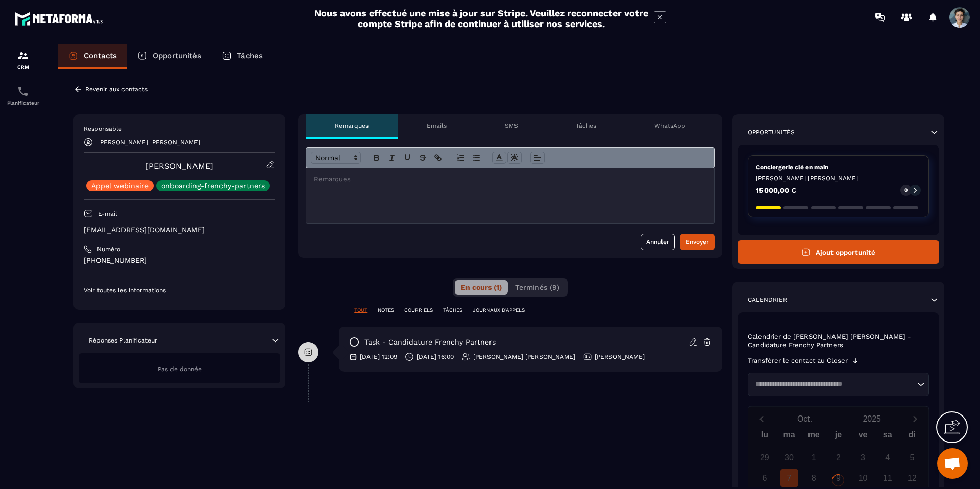  Describe the element at coordinates (23, 60) in the screenshot. I see `a: formationformationCRM` at that location.